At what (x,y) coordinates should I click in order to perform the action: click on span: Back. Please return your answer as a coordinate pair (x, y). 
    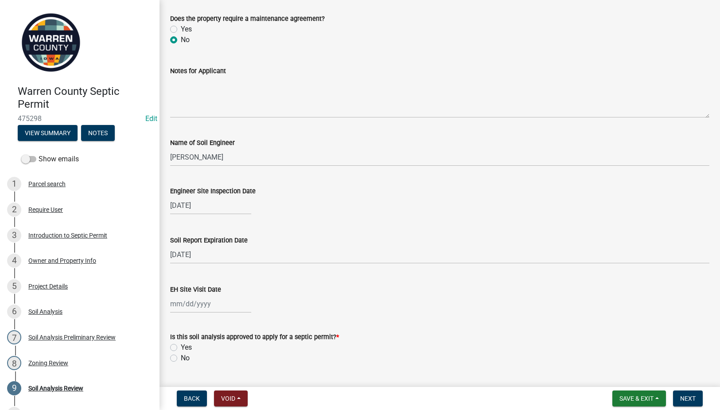
    Looking at the image, I should click on (192, 398).